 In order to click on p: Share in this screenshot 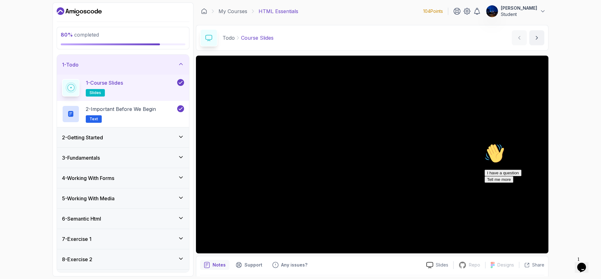, I will do `click(538, 265)`.